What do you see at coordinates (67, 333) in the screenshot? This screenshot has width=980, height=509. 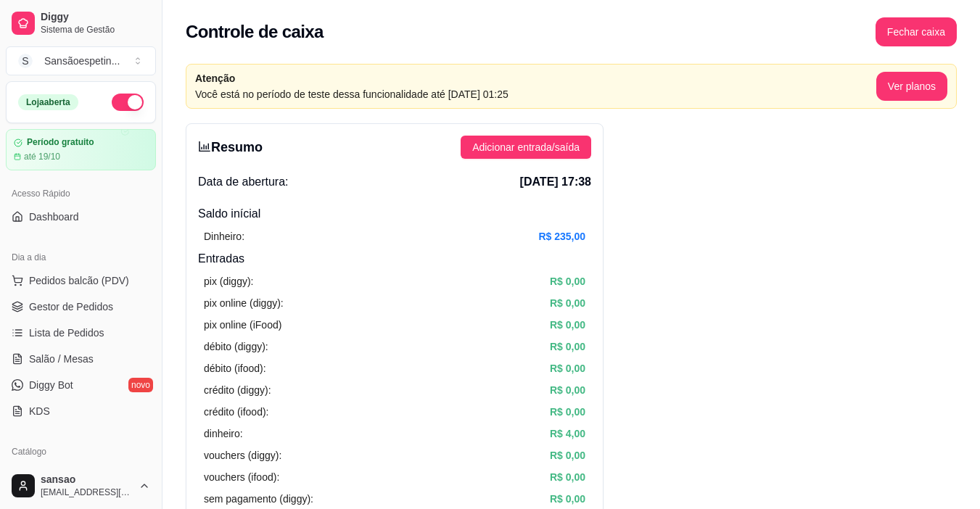 I see `span: Lista de Pedidos` at bounding box center [67, 333].